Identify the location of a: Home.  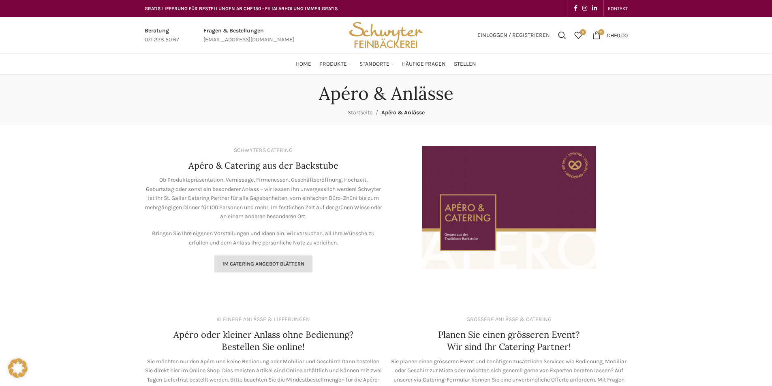
(303, 64).